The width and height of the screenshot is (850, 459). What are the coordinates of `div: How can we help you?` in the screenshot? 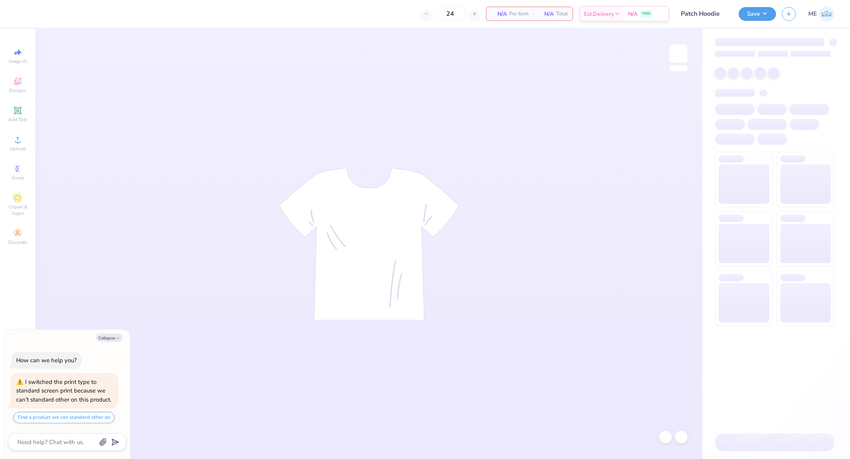 It's located at (46, 360).